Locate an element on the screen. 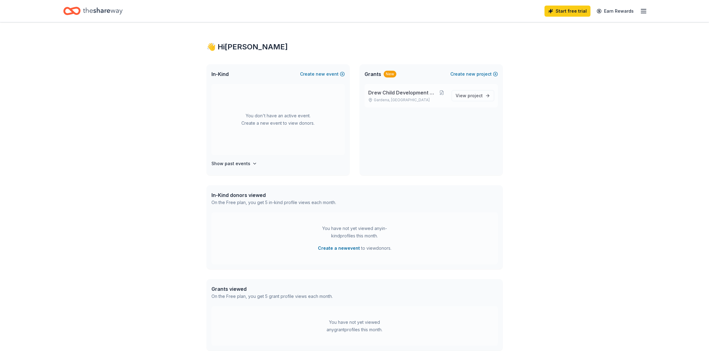 The height and width of the screenshot is (351, 709). div: In-Kind donors viewed is located at coordinates (274, 195).